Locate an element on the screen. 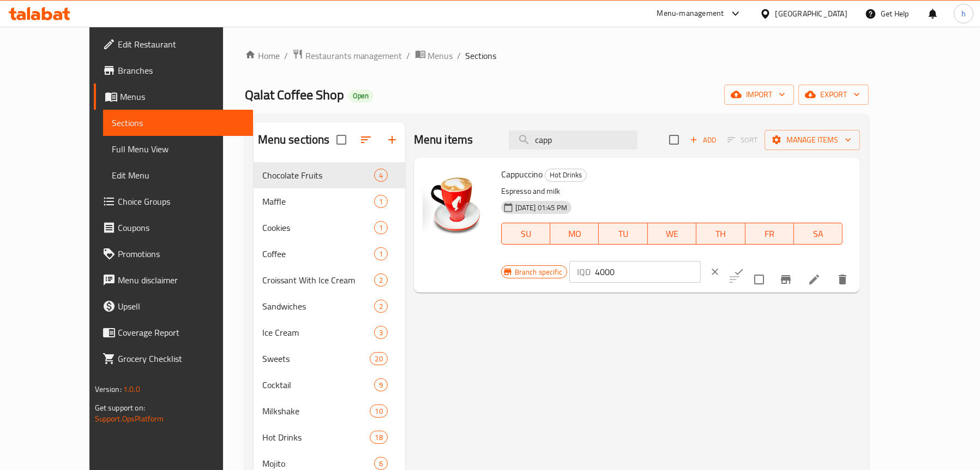  a: Edit Menu is located at coordinates (178, 175).